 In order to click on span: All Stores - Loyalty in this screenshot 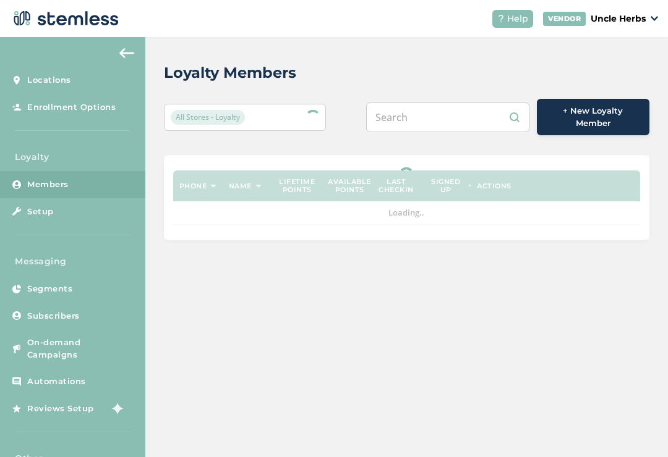, I will do `click(208, 117)`.